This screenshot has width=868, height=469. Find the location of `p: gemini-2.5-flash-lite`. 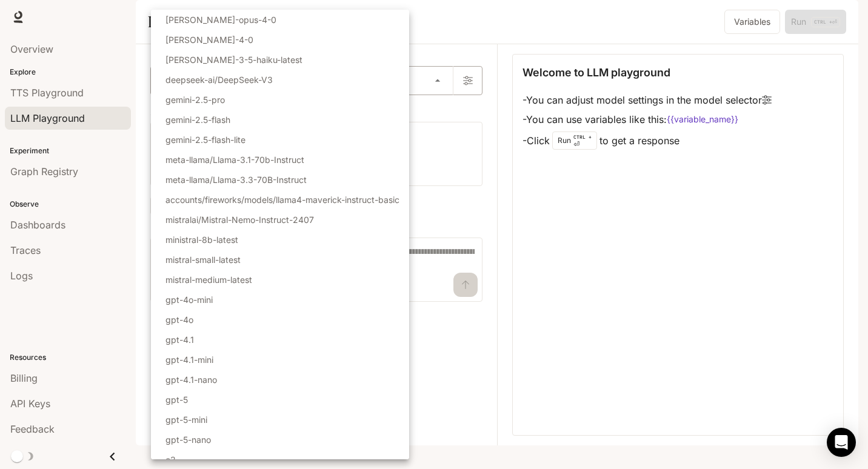

p: gemini-2.5-flash-lite is located at coordinates (206, 140).